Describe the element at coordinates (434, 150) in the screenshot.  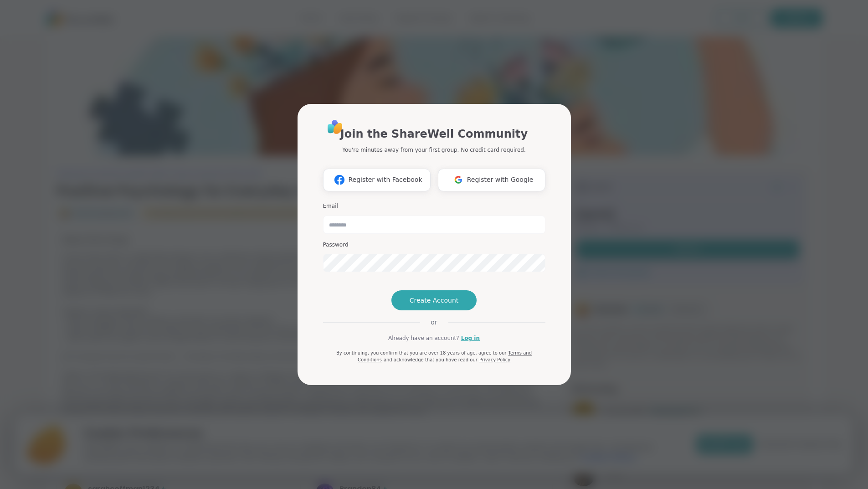
I see `p: You're minutes away from your first group. No credit card required.` at that location.